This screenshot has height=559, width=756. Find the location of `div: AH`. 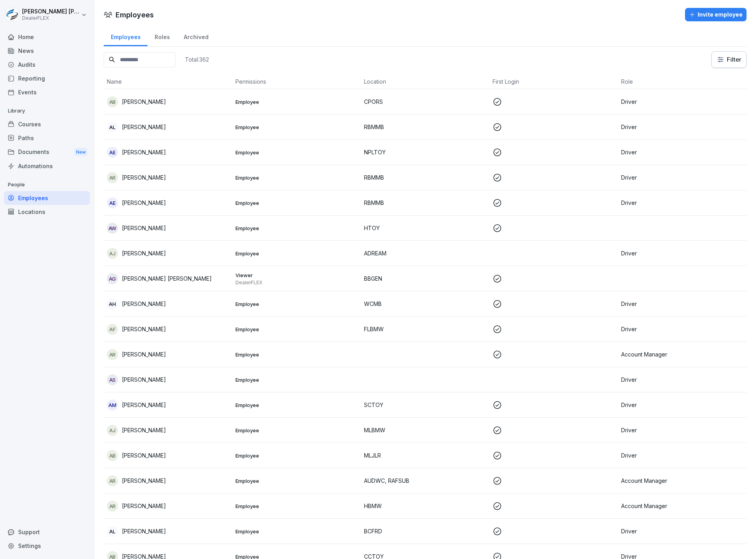

div: AH is located at coordinates (113, 304).